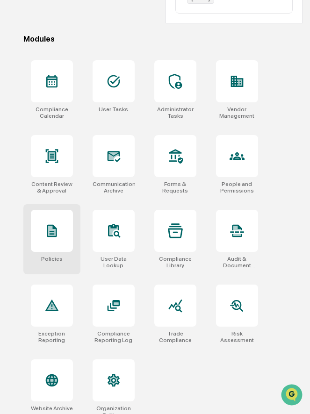 The width and height of the screenshot is (310, 414). What do you see at coordinates (35, 122) in the screenshot?
I see `a: 🖐️Preclearance` at bounding box center [35, 122].